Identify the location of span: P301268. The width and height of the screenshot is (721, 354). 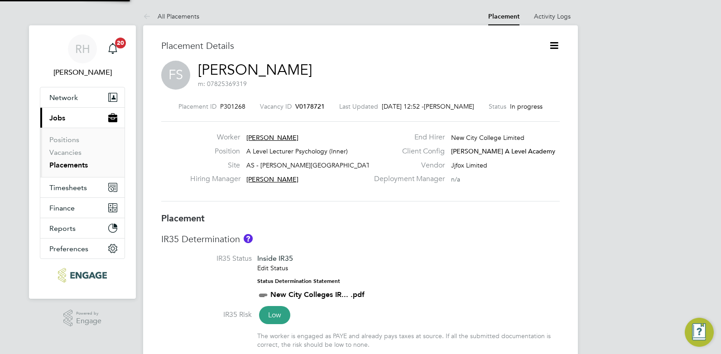
(233, 106).